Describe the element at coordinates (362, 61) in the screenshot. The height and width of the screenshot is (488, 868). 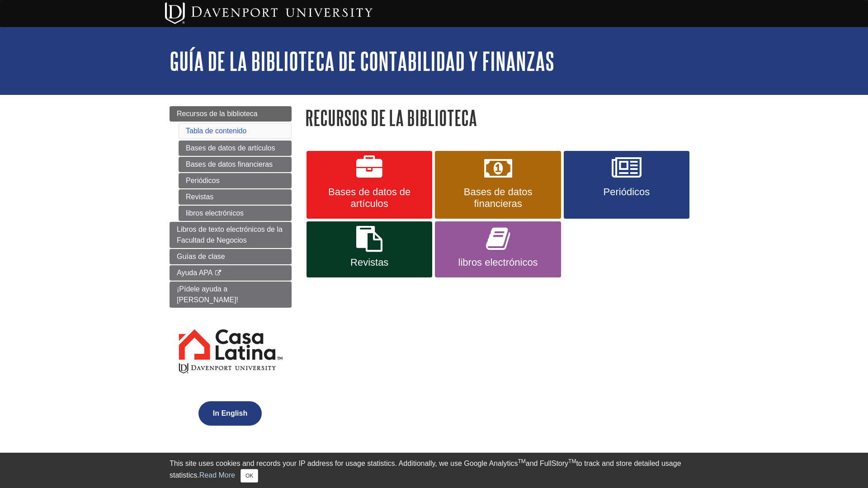
I see `a: Guía de la Biblioteca de Contabilidad y Finanzas` at that location.